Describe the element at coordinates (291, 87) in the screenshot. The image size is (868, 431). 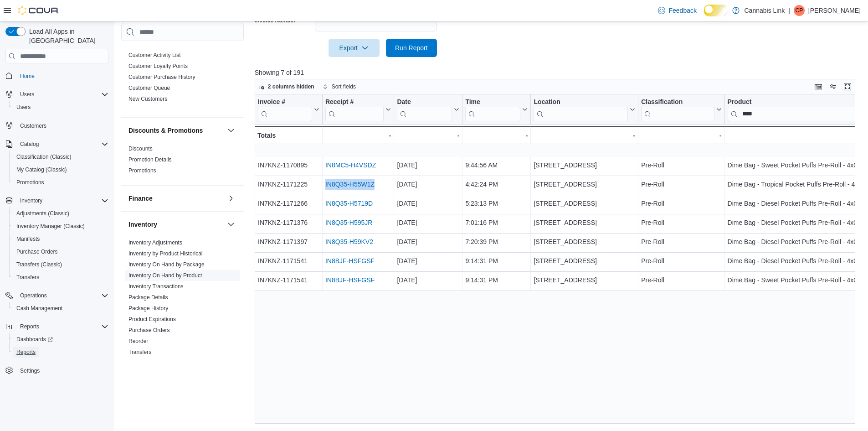
I see `span: 2 columns hidden` at that location.